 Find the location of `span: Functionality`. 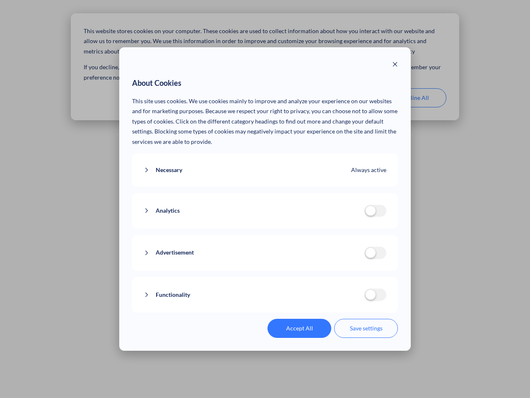

span: Functionality is located at coordinates (173, 294).